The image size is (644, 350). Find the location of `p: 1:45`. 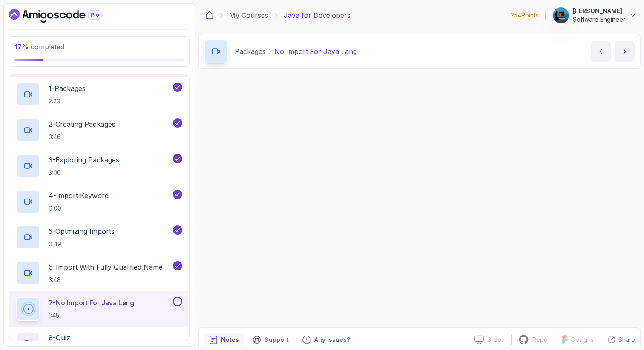

p: 1:45 is located at coordinates (91, 316).